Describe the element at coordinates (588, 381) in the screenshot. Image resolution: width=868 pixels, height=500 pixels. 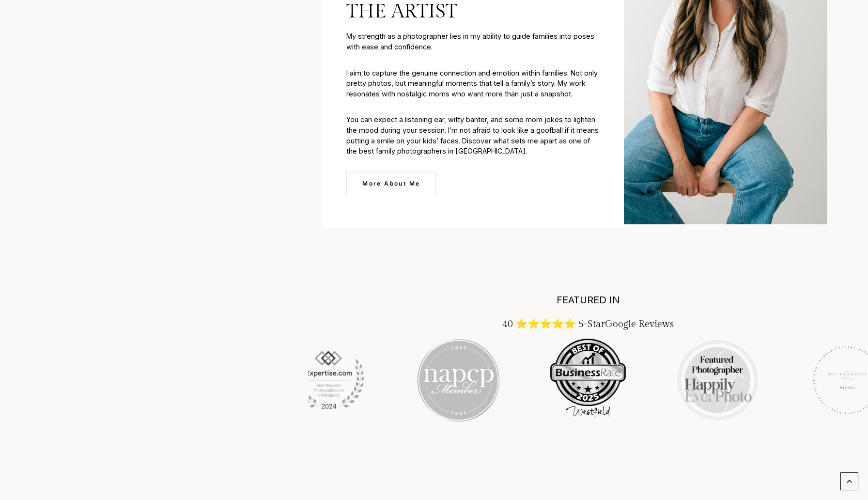
I see `img: BusinessRate Award Aleah Gregory Photography #1 photographer in Westfield Indiana 2025` at that location.